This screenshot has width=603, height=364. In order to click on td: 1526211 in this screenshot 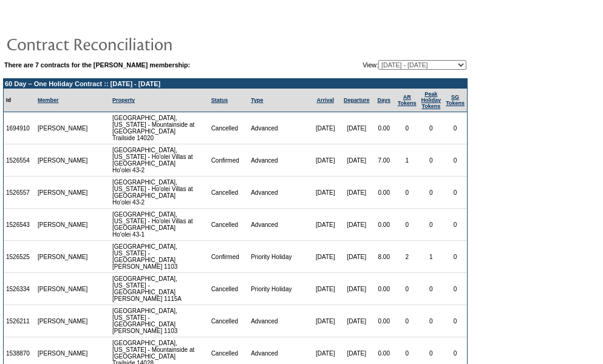, I will do `click(19, 321)`.